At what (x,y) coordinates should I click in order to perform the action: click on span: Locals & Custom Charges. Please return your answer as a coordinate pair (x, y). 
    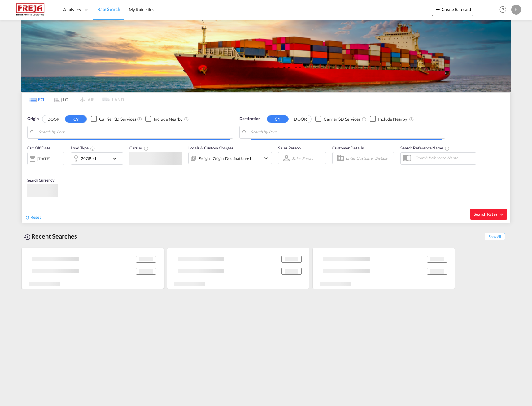
    Looking at the image, I should click on (211, 148).